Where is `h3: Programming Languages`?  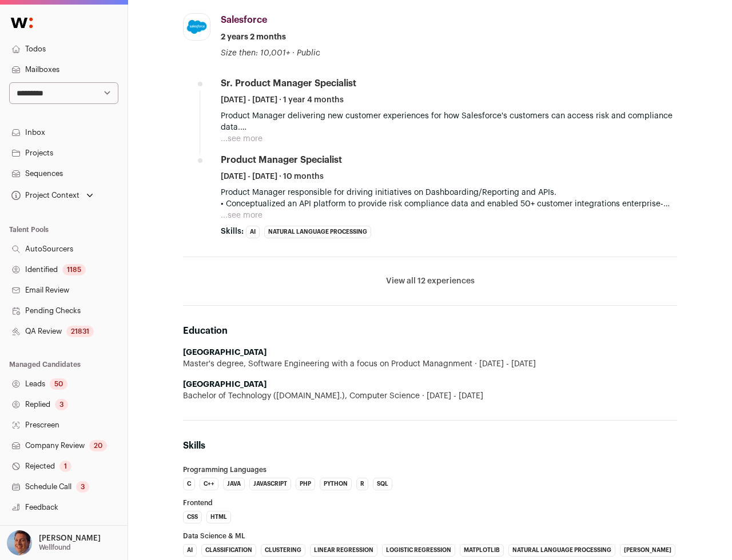
h3: Programming Languages is located at coordinates (430, 470).